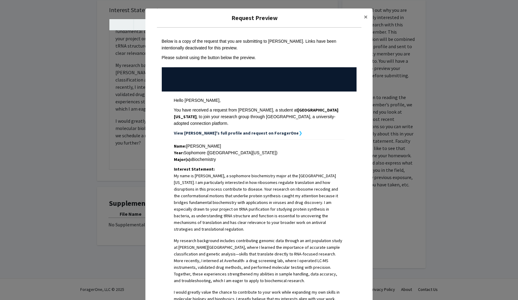  I want to click on p: My research background includes contributing genomic data through an ant population study at [PER..., so click(259, 260).